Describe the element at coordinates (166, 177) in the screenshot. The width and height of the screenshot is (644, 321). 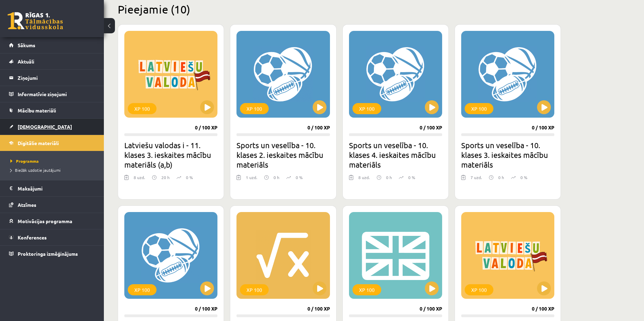
I see `p: 20 h` at that location.